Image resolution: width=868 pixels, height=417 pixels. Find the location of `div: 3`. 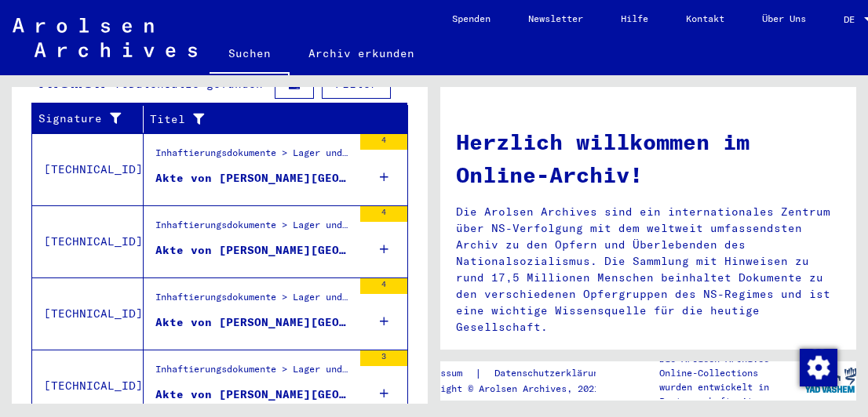

div: 3 is located at coordinates (384, 358).